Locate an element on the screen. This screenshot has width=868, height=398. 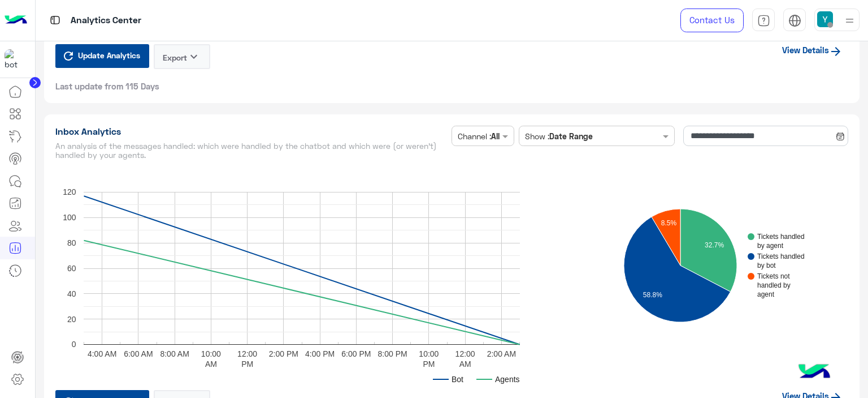
a: tab is located at coordinates (764, 20).